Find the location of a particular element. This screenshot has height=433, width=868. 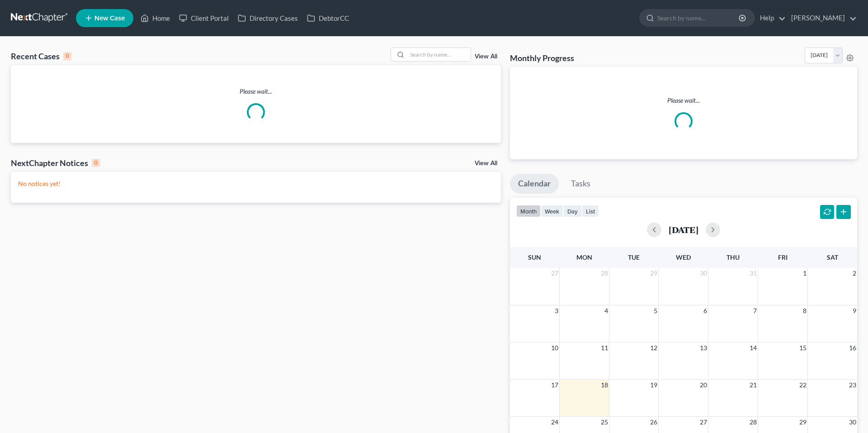

span: Thu is located at coordinates (733, 257).